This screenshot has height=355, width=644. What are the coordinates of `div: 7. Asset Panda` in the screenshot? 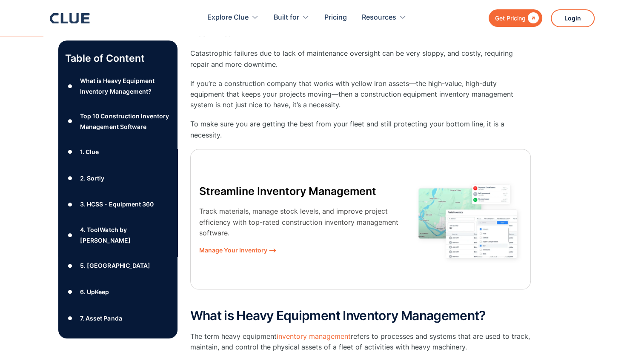 It's located at (101, 318).